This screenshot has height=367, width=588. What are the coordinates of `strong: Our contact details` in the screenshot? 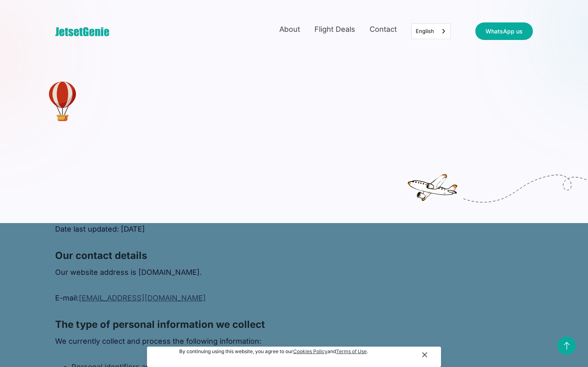 It's located at (101, 255).